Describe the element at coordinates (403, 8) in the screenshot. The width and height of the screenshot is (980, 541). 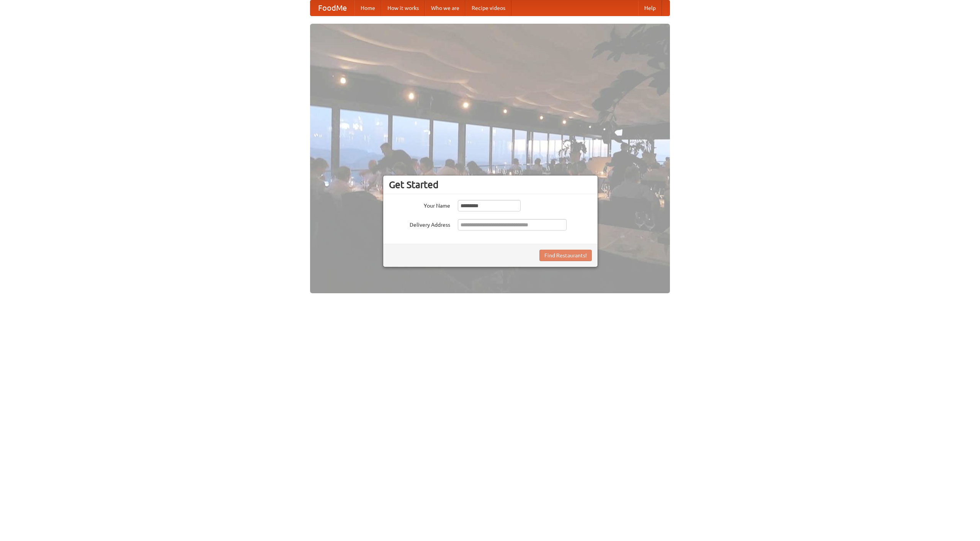
I see `a: How it works` at that location.